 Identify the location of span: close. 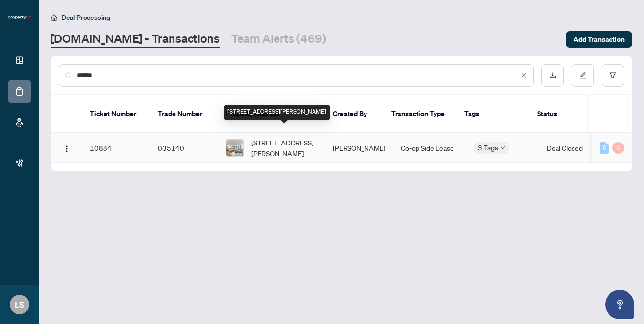
(524, 75).